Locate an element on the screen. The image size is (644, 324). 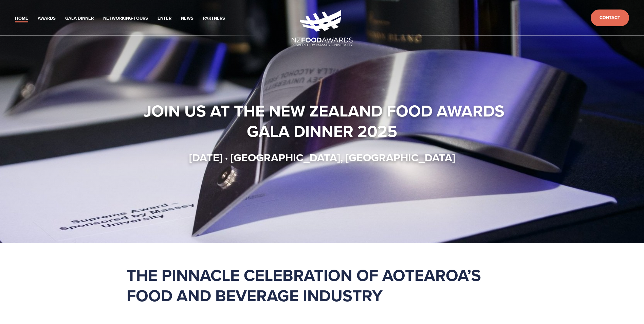
a: Gala Dinner is located at coordinates (79, 19).